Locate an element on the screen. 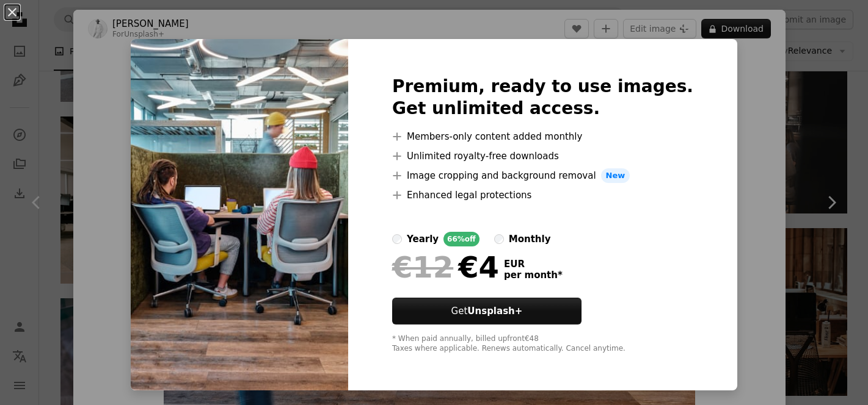 The width and height of the screenshot is (868, 405). h2: Premium, ready to use images. Get unlimited access. is located at coordinates (542, 98).